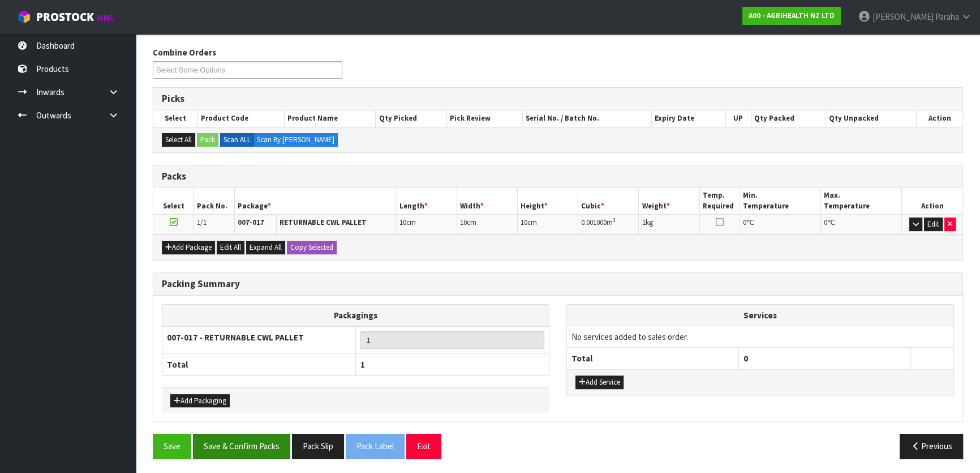 This screenshot has width=980, height=473. What do you see at coordinates (178, 140) in the screenshot?
I see `button: Select All` at bounding box center [178, 140].